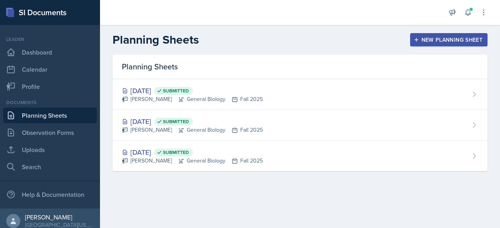 The height and width of the screenshot is (228, 500). Describe the element at coordinates (50, 103) in the screenshot. I see `div: Documents` at that location.